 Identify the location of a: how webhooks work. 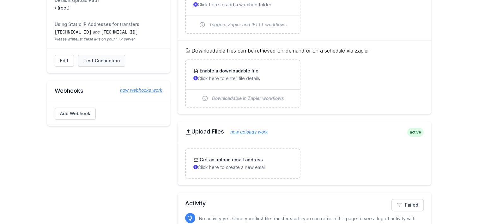
(138, 90).